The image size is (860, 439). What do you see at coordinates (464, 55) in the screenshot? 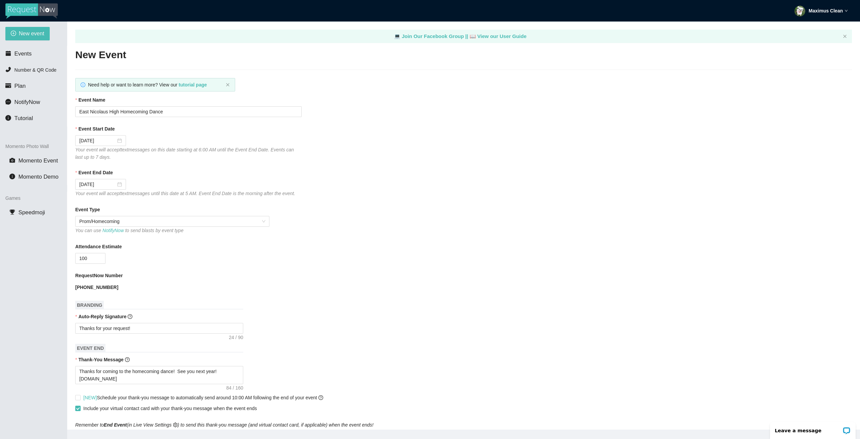
I see `h2: New Event` at bounding box center [464, 55].